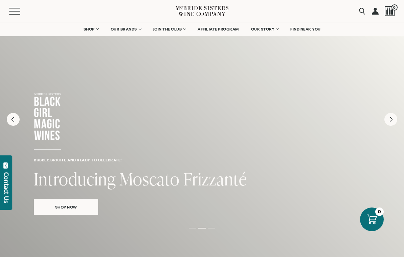 The image size is (404, 257). What do you see at coordinates (169, 29) in the screenshot?
I see `a: JOIN THE CLUB` at bounding box center [169, 29].